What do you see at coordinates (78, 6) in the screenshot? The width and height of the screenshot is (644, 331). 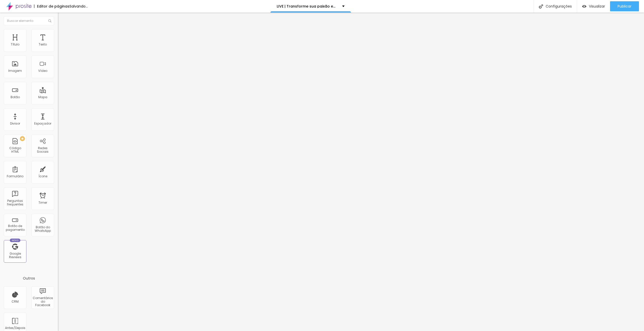 I see `div: Salvando...` at bounding box center [78, 6].